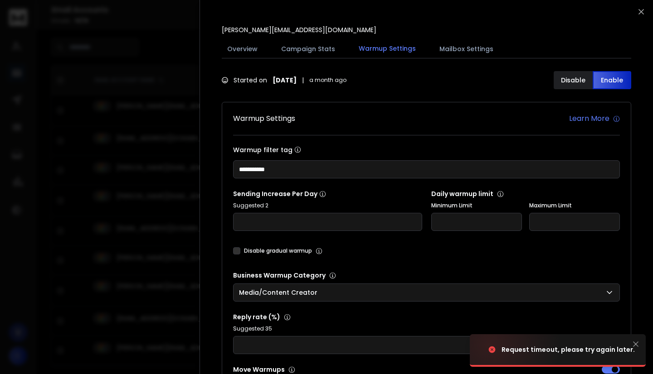 The height and width of the screenshot is (374, 653). Describe the element at coordinates (327, 206) in the screenshot. I see `p: Suggested 2` at that location.